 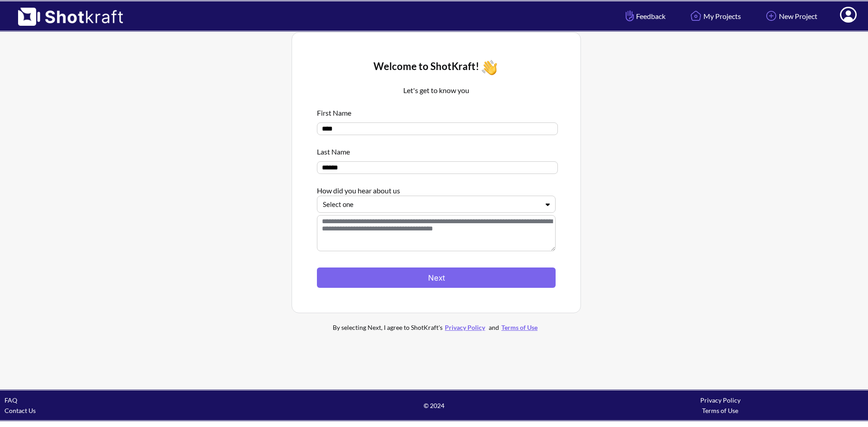 What do you see at coordinates (436, 327) in the screenshot?
I see `div: By selecting Next, I agree to ShotKraft's and` at bounding box center [436, 327].